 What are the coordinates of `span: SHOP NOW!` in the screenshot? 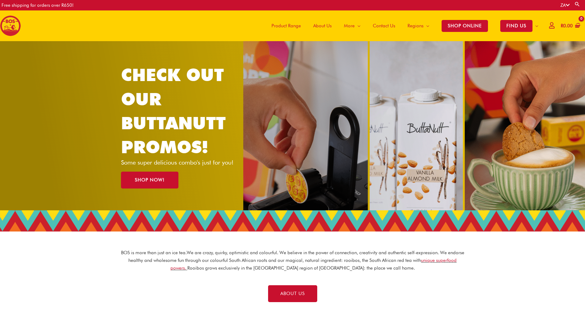 It's located at (150, 180).